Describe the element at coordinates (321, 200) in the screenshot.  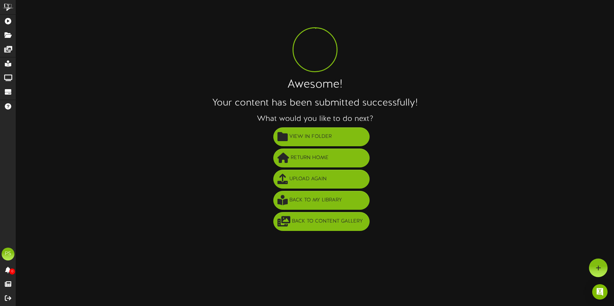
I see `button: Back to My Library` at that location.